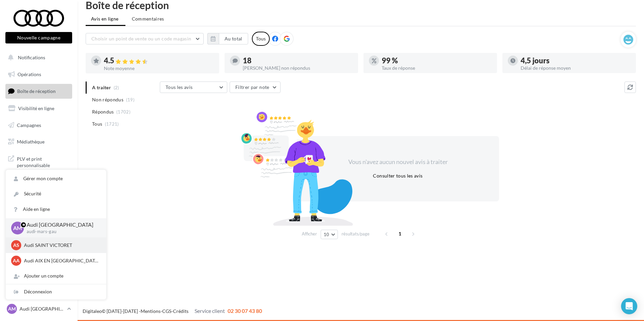  Describe the element at coordinates (437, 61) in the screenshot. I see `div: 99 %` at that location.